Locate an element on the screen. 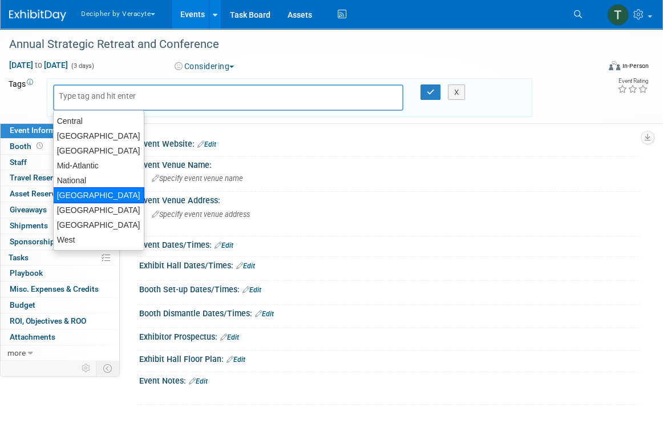 This screenshot has width=663, height=447. a: Shipments is located at coordinates (60, 225).